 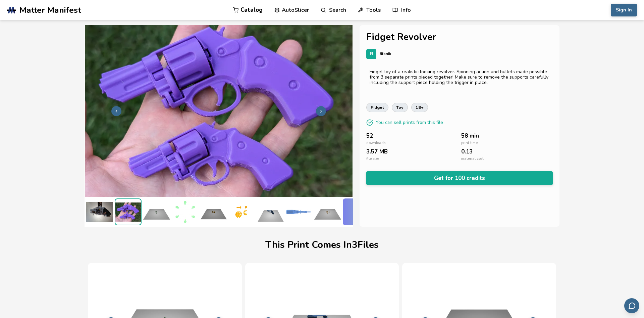 I want to click on a: toy, so click(x=400, y=107).